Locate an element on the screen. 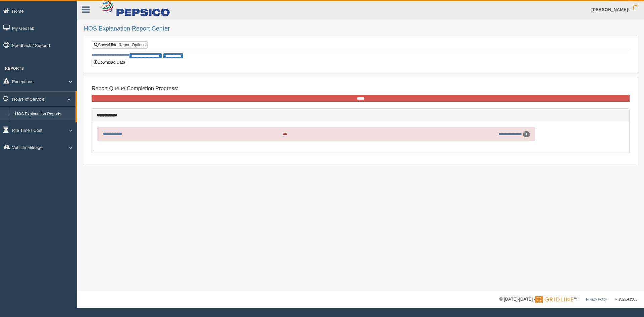  img: Gridline is located at coordinates (554, 300).